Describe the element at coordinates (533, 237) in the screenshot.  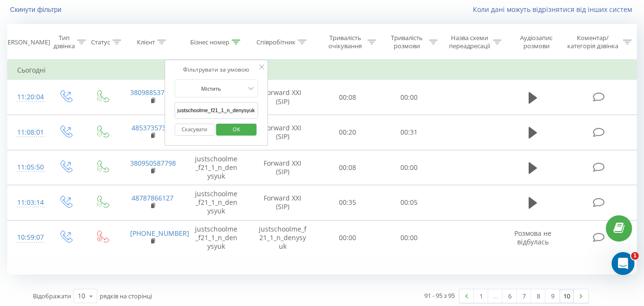
I see `span: Розмова не відбулась` at that location.